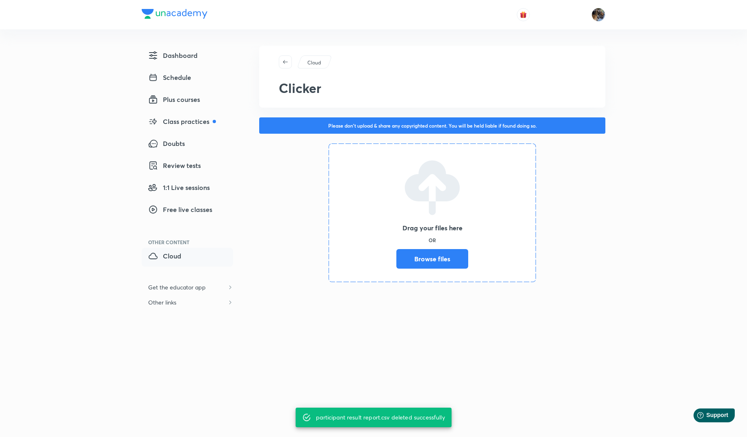 The width and height of the screenshot is (747, 437). I want to click on p: Cloud, so click(314, 63).